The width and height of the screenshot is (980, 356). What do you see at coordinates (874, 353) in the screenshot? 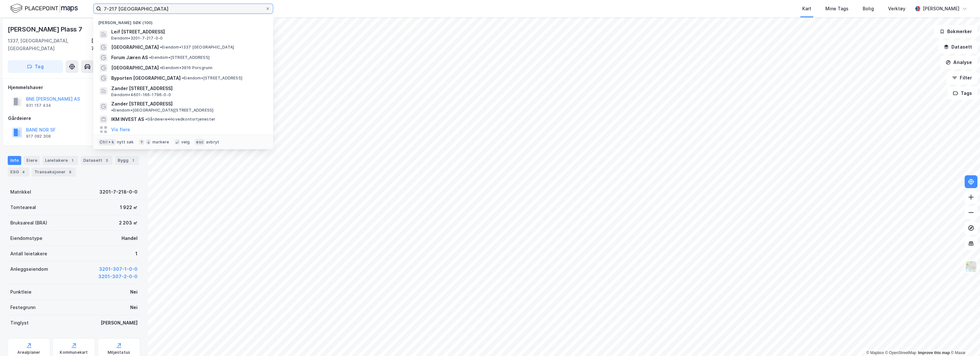
I see `a: Mapbox` at bounding box center [874, 353].